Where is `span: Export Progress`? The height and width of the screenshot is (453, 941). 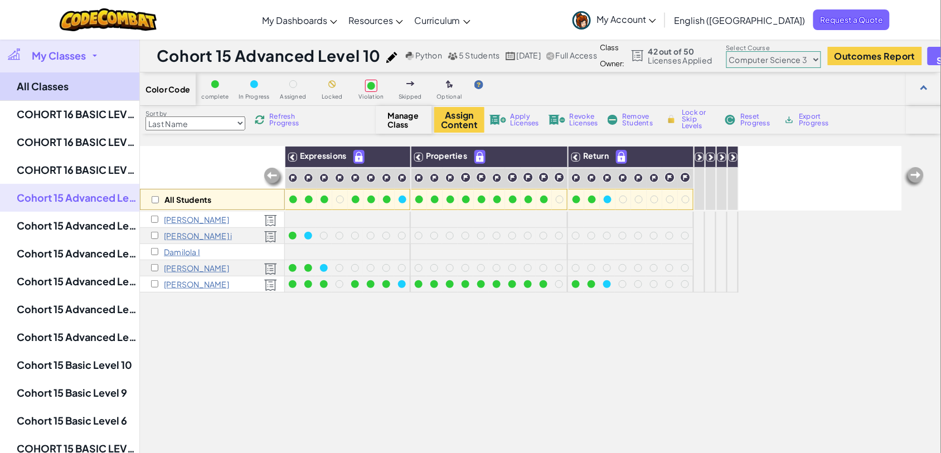
span: Export Progress is located at coordinates (816, 120).